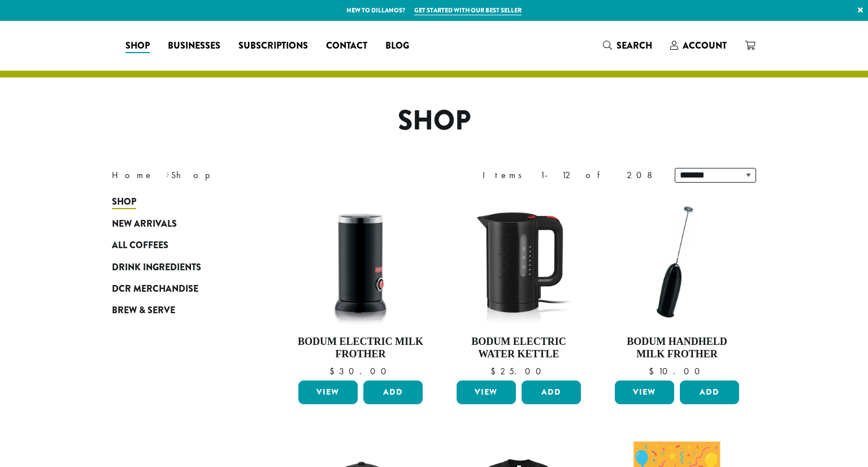 The image size is (868, 467). What do you see at coordinates (144, 224) in the screenshot?
I see `span: New Arrivals` at bounding box center [144, 224].